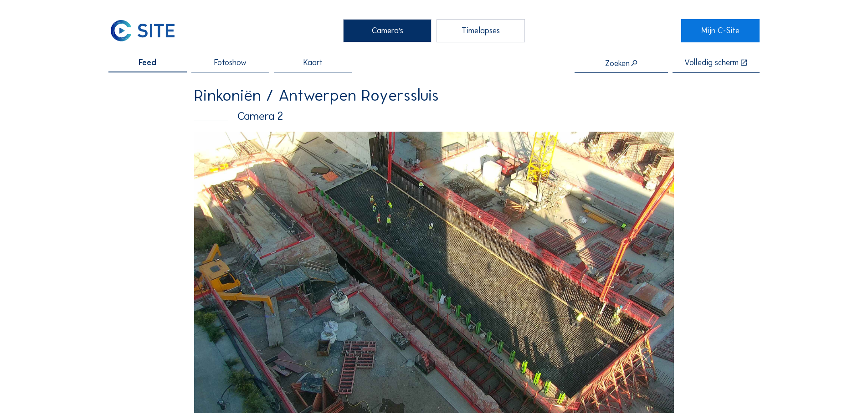  What do you see at coordinates (711, 63) in the screenshot?
I see `div: Volledig scherm` at bounding box center [711, 63].